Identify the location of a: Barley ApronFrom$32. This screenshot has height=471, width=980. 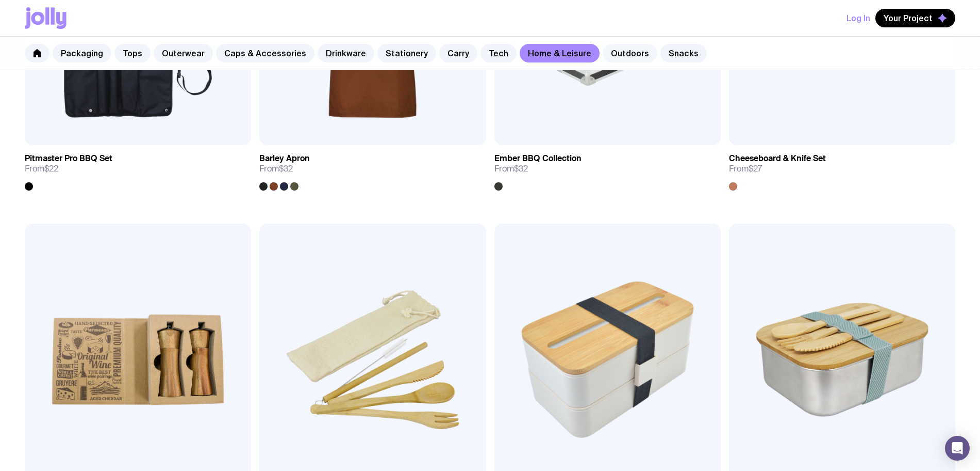
(372, 168).